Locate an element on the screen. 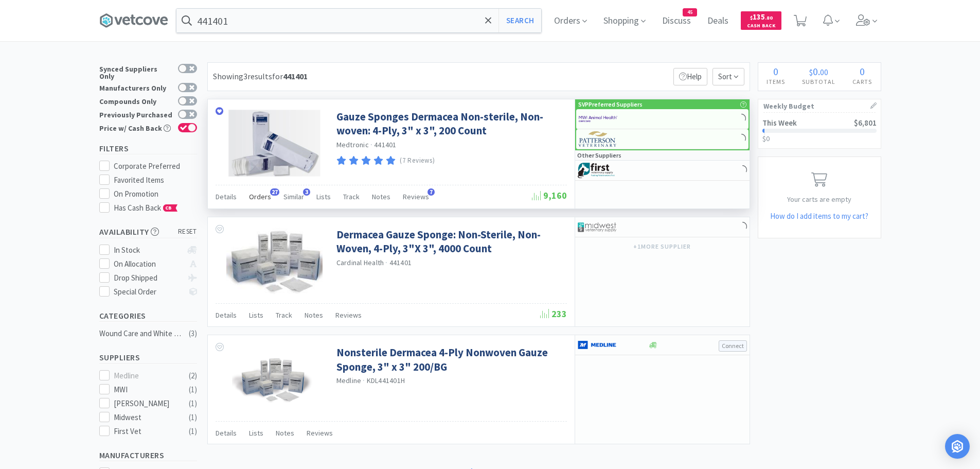  span: . 80 is located at coordinates (769, 17).